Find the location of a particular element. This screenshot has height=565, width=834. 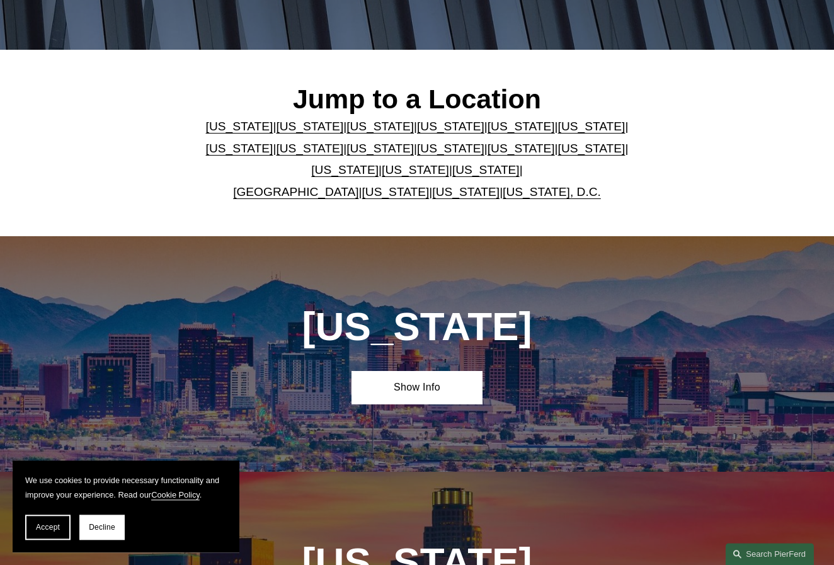

section: Cookie banner is located at coordinates (126, 507).